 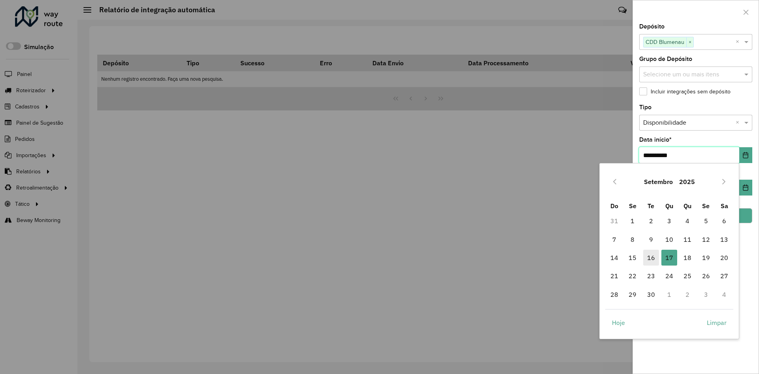 I want to click on button: Choose Year, so click(x=687, y=182).